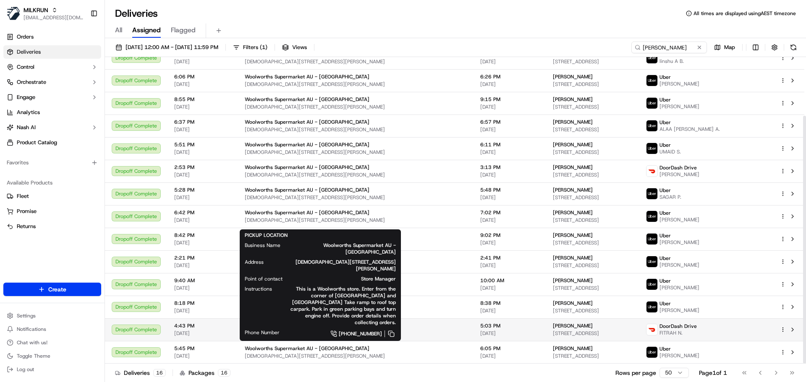 The width and height of the screenshot is (806, 382). What do you see at coordinates (262, 333) in the screenshot?
I see `span: Phone Number` at bounding box center [262, 333].